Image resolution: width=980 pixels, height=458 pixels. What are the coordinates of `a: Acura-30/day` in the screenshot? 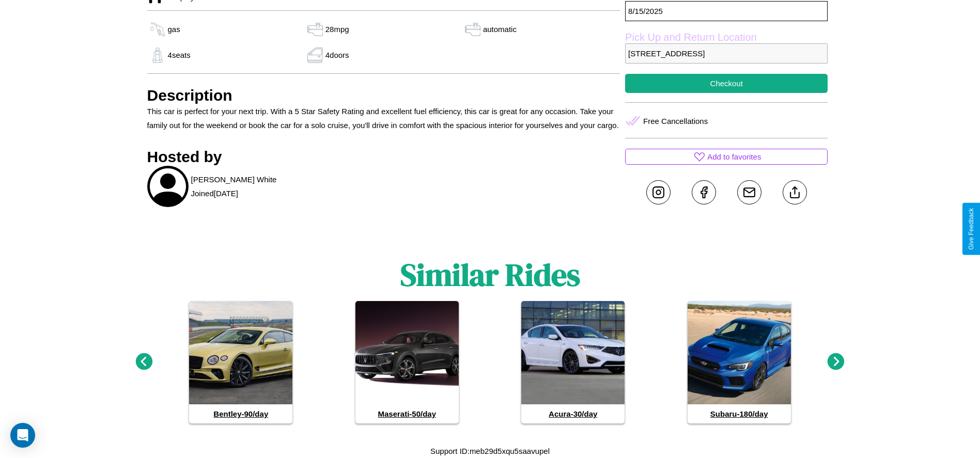 It's located at (573, 361).